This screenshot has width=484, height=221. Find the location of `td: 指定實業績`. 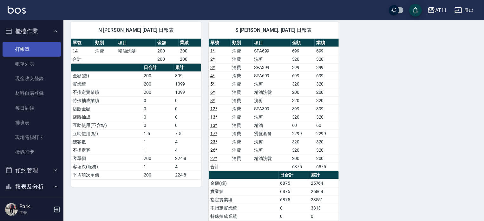

td: 指定實業績 is located at coordinates (244, 199).